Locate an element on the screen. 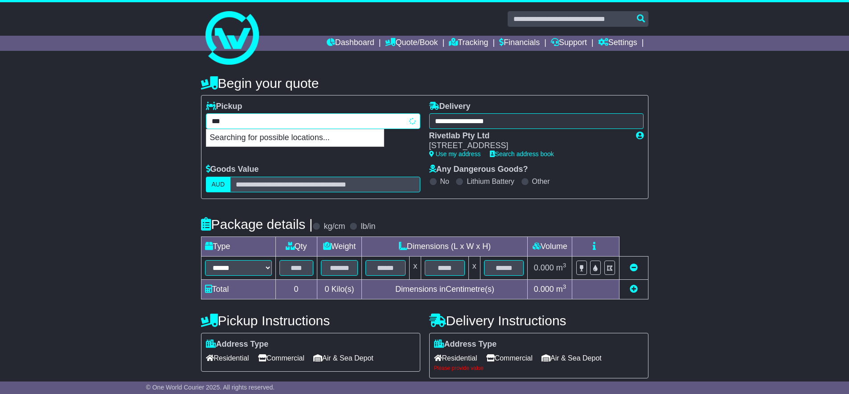 This screenshot has width=849, height=394. td: Qty is located at coordinates (296, 246).